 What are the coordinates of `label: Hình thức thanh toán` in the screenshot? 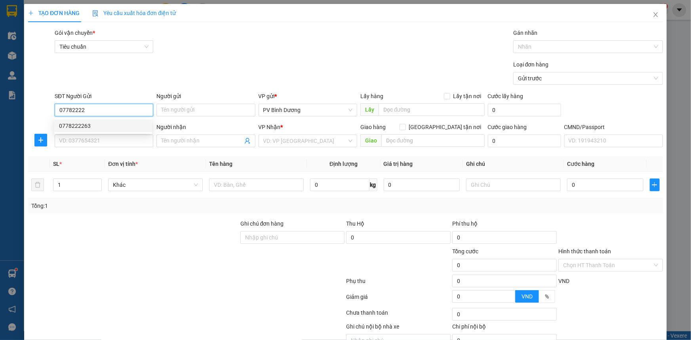 It's located at (584, 251).